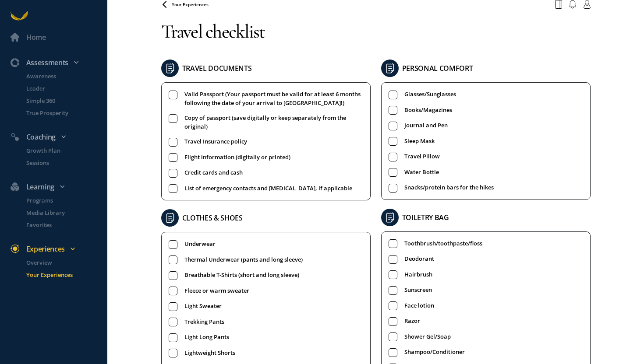 Image resolution: width=644 pixels, height=364 pixels. Describe the element at coordinates (213, 218) in the screenshot. I see `h2: CLOTHES & SHOES` at that location.